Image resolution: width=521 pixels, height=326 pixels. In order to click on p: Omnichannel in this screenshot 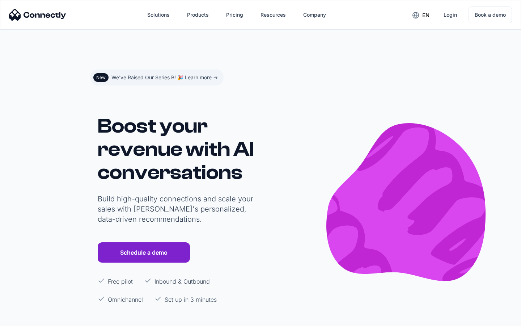, I will do `click(125, 299)`.